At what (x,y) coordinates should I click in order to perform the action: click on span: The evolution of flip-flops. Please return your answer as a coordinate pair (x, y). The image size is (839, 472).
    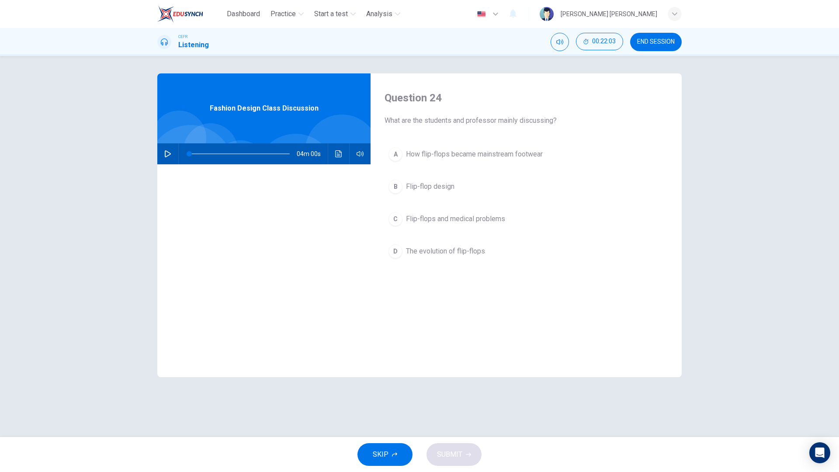
    Looking at the image, I should click on (445, 251).